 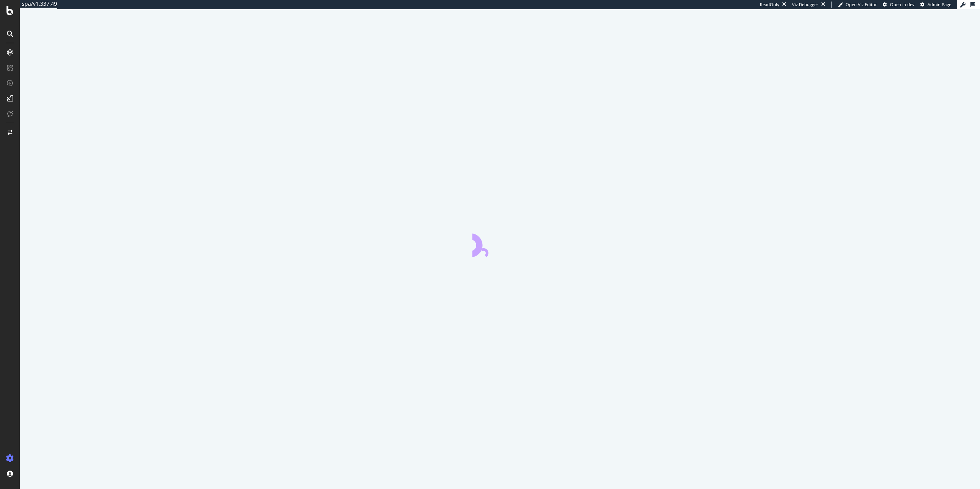 What do you see at coordinates (898, 5) in the screenshot?
I see `a: Open in dev` at bounding box center [898, 5].